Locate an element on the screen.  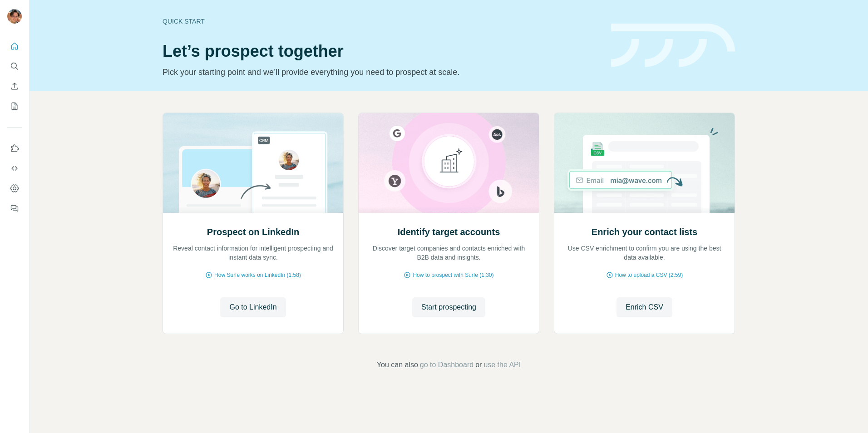
span: or is located at coordinates (478, 364).